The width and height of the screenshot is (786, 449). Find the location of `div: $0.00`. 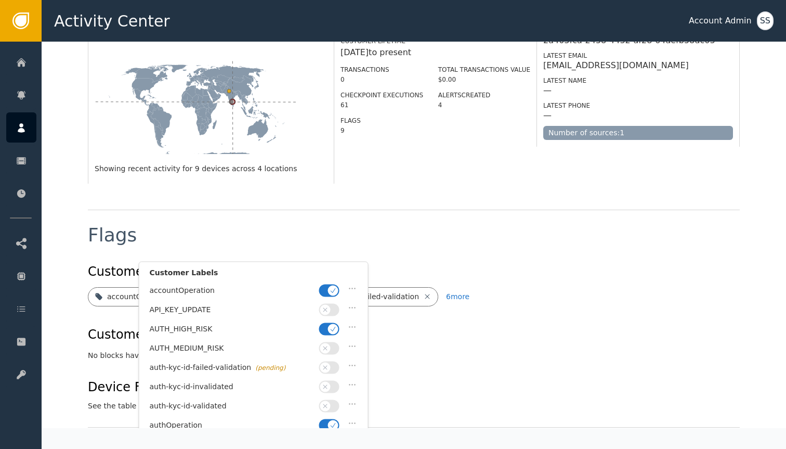

div: $0.00 is located at coordinates (484, 80).